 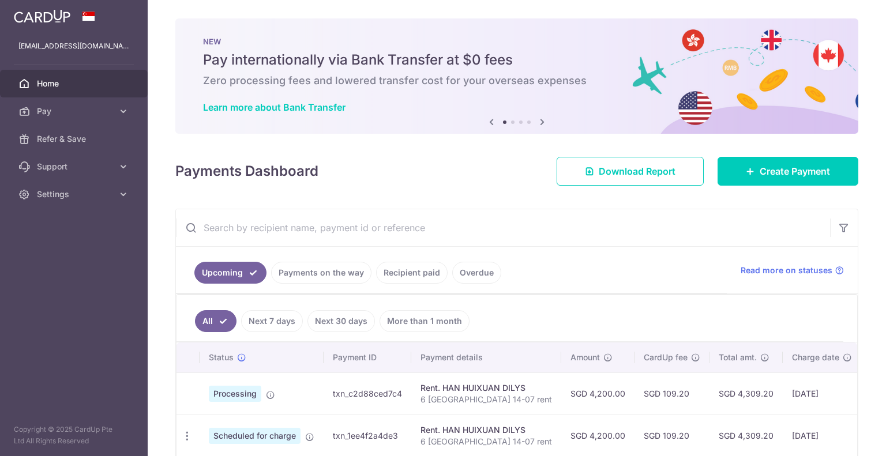 What do you see at coordinates (476, 273) in the screenshot?
I see `a: Overdue` at bounding box center [476, 273].